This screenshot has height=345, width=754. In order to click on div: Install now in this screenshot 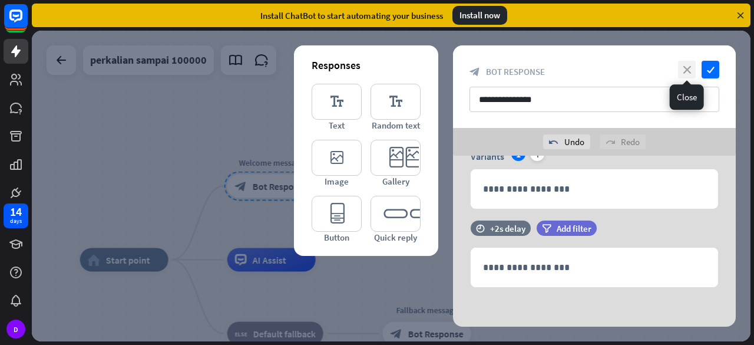, I will do `click(480, 15)`.